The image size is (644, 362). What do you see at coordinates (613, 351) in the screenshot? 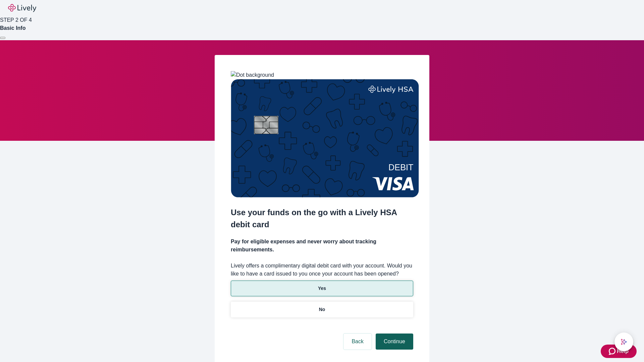
I see `svg: Zendesk support icon` at bounding box center [613, 351].